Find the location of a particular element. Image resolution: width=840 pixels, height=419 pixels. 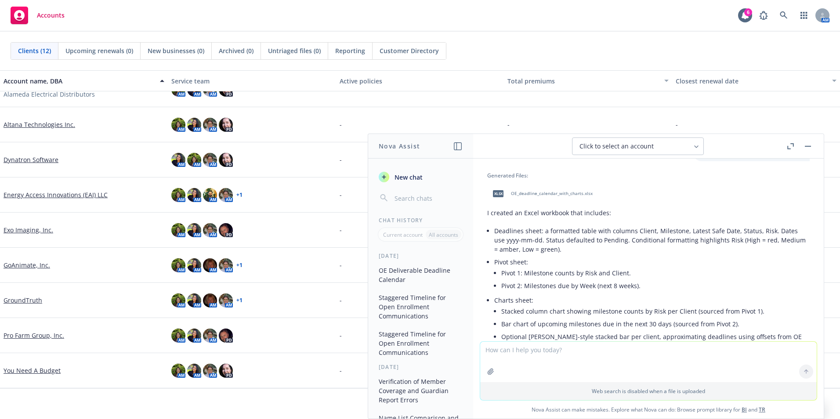

div: Active policies is located at coordinates (420, 81).